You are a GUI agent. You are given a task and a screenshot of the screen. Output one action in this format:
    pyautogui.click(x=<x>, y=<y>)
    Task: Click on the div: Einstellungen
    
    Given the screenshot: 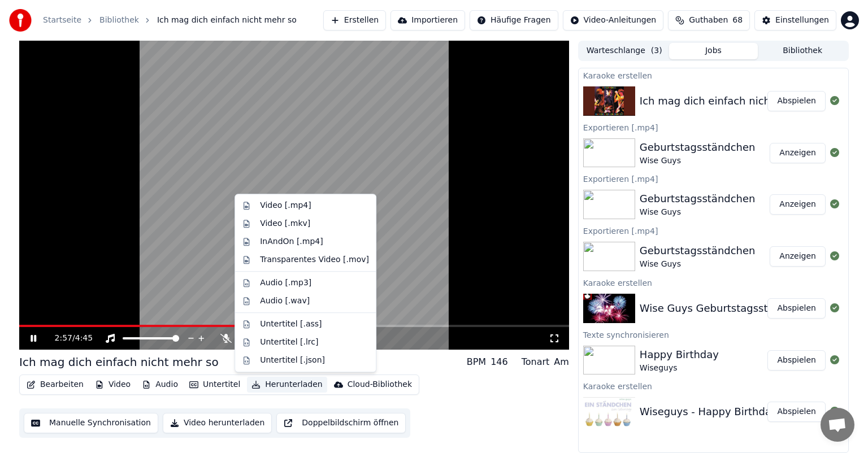 What is the action you would take?
    pyautogui.click(x=802, y=20)
    